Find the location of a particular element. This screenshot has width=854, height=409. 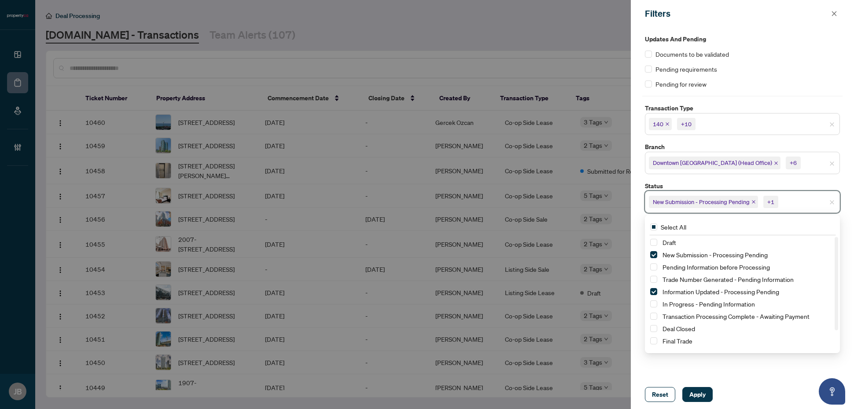

button: Reset is located at coordinates (660, 395).